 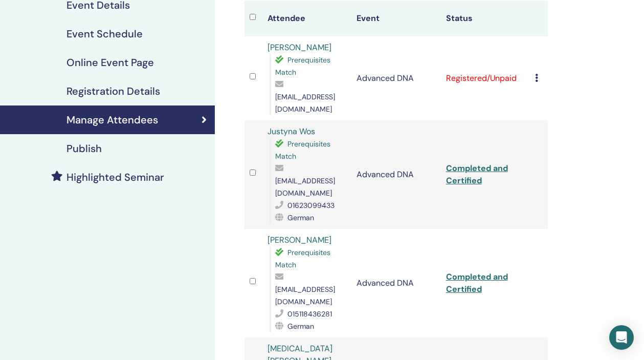 What do you see at coordinates (115, 177) in the screenshot?
I see `h4: Highlighted Seminar` at bounding box center [115, 177].